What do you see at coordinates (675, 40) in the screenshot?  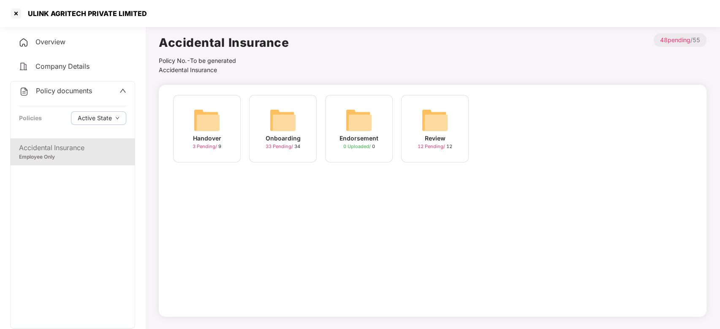 I see `span: 48 pending` at bounding box center [675, 40].